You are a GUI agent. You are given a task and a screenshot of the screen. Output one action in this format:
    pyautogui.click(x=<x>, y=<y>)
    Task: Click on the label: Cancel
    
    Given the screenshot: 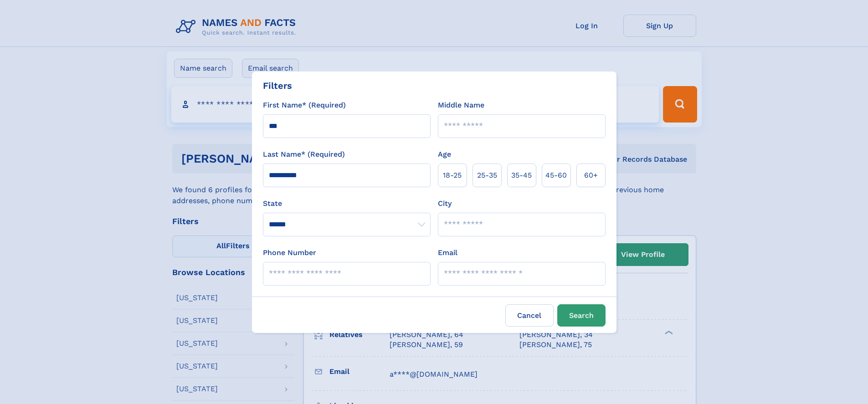 What is the action you would take?
    pyautogui.click(x=529, y=315)
    